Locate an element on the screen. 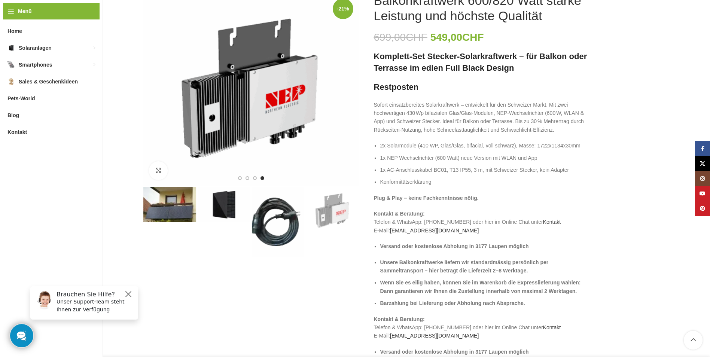 This screenshot has height=357, width=710. li: Go to slide 1 is located at coordinates (240, 178).